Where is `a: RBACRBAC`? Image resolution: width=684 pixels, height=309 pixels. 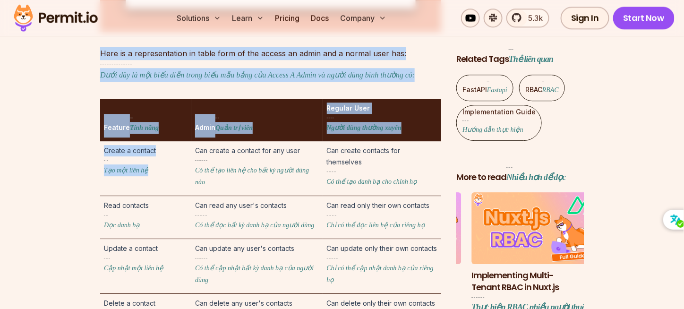
a: RBACRBAC is located at coordinates (542, 88).